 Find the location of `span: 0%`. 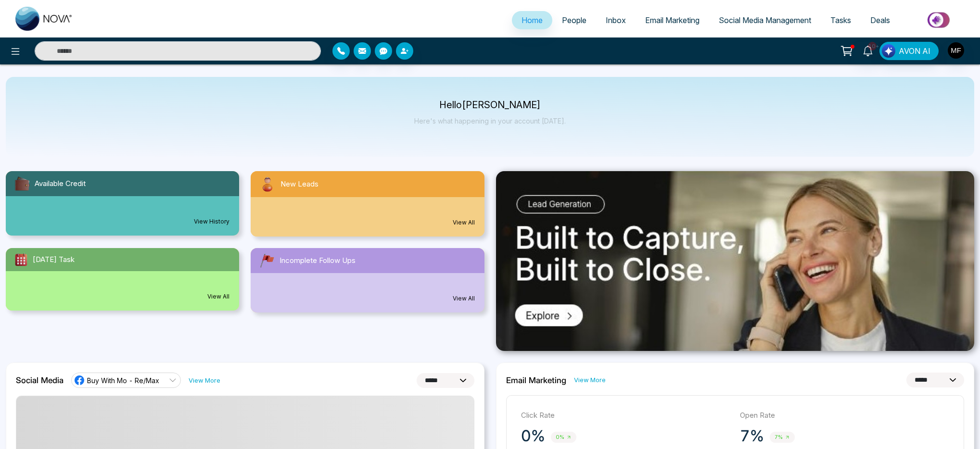

span: 0% is located at coordinates (563, 437).